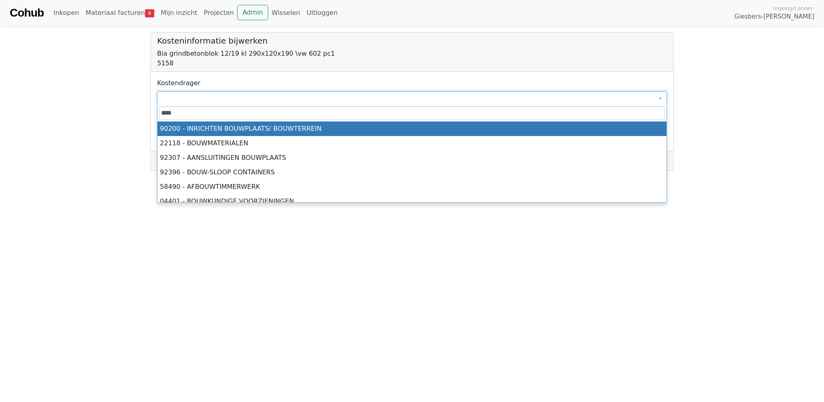 This screenshot has width=824, height=402. What do you see at coordinates (179, 13) in the screenshot?
I see `a: Mijn inzicht` at bounding box center [179, 13].